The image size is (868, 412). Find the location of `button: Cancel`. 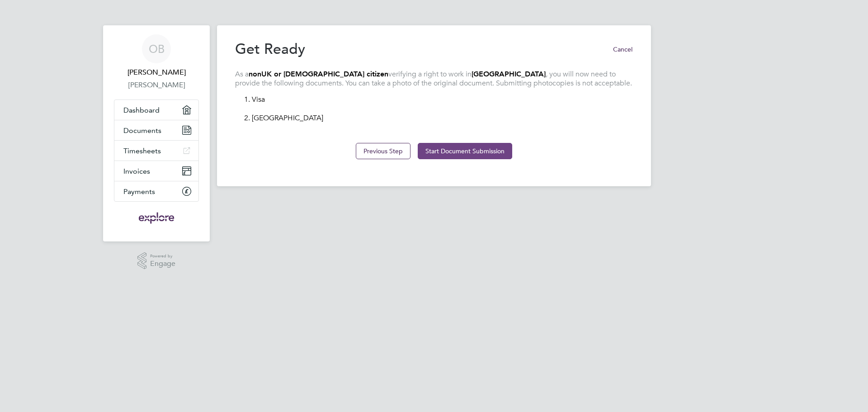

button: Cancel is located at coordinates (620, 49).